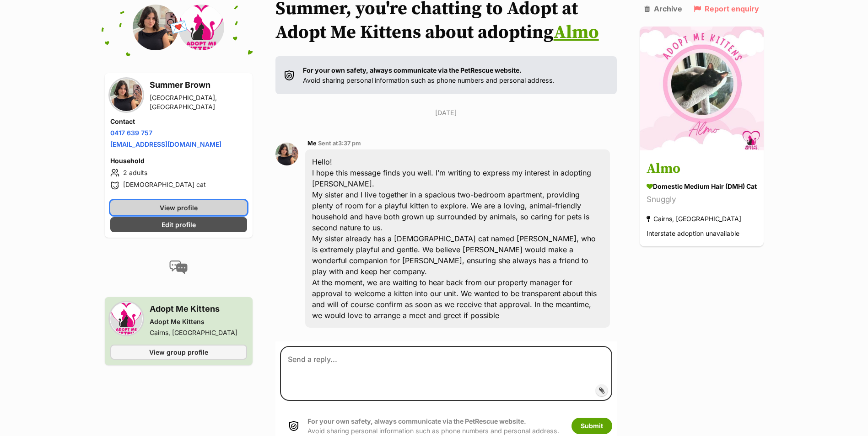 The image size is (868, 436). I want to click on span: Edit profile, so click(178, 224).